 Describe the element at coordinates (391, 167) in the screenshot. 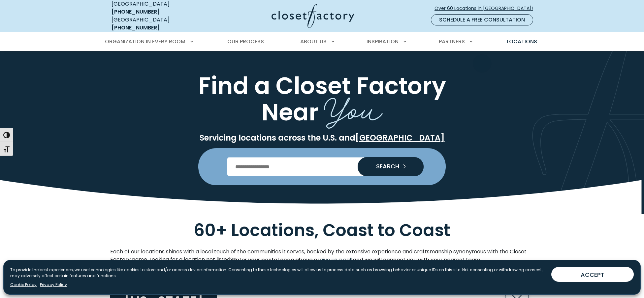

I see `button: Search our Nationwide Locations` at that location.